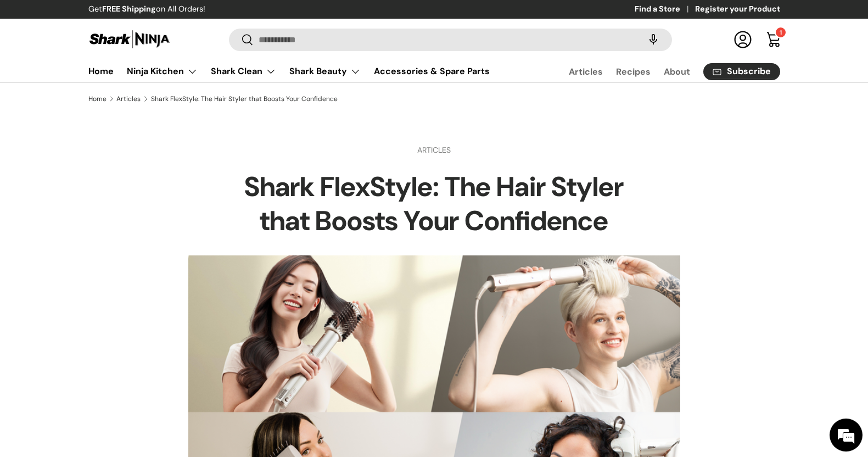 Image resolution: width=868 pixels, height=457 pixels. What do you see at coordinates (434, 99) in the screenshot?
I see `nav: Breadcrumbs` at bounding box center [434, 99].